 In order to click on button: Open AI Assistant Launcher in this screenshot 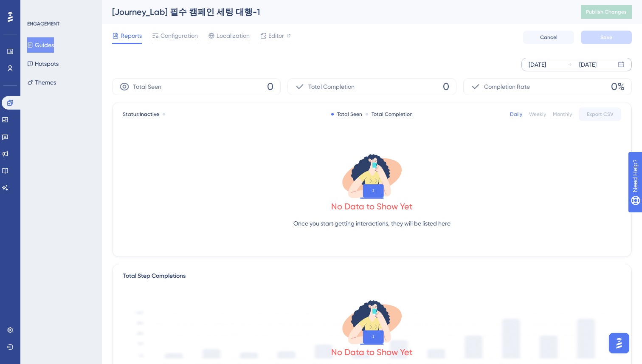, I will do `click(13, 13)`.